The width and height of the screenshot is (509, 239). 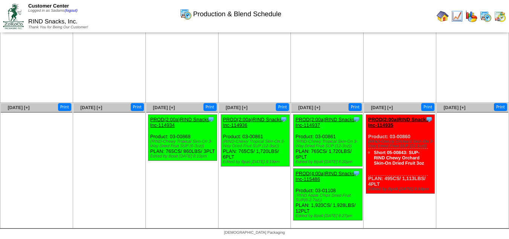 I want to click on img: line_graph.gif, so click(x=457, y=16).